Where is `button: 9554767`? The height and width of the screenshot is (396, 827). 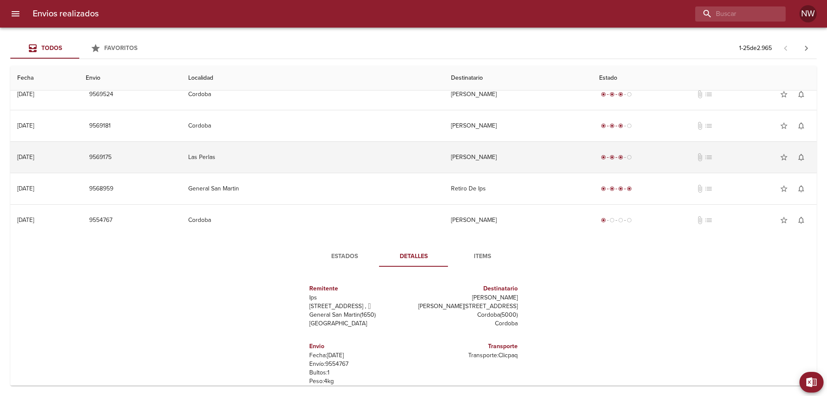
button: 9554767 is located at coordinates (101, 220).